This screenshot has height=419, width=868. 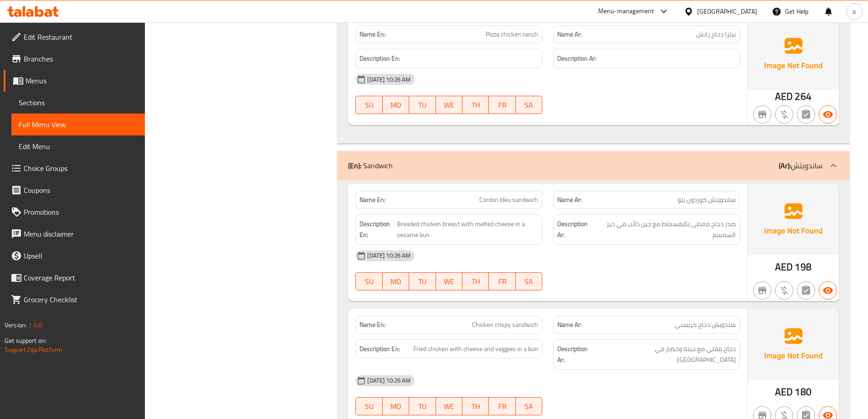 I want to click on span: Version:, so click(x=16, y=325).